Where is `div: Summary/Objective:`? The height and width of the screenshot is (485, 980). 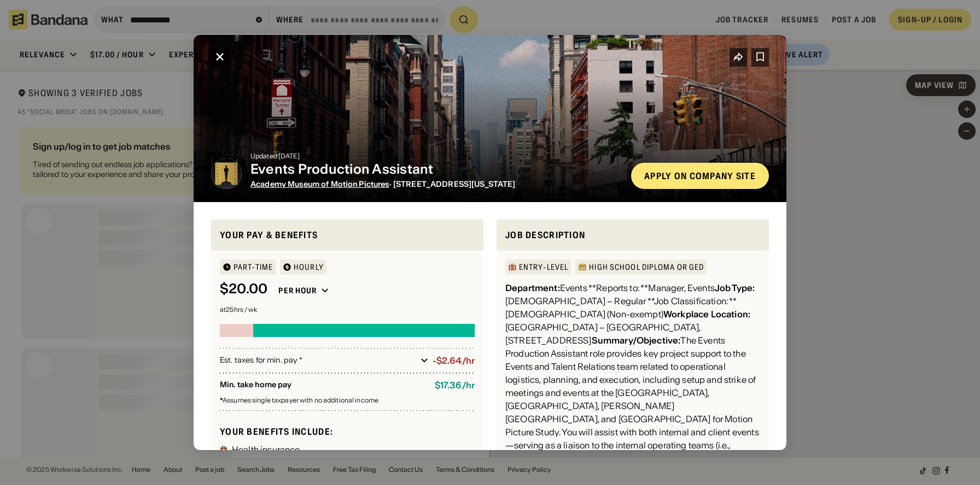
div: Summary/Objective: is located at coordinates (636, 340).